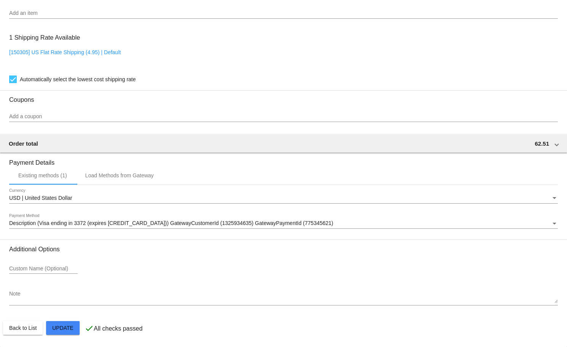 This screenshot has width=567, height=347. I want to click on h3: Additional Options, so click(284, 249).